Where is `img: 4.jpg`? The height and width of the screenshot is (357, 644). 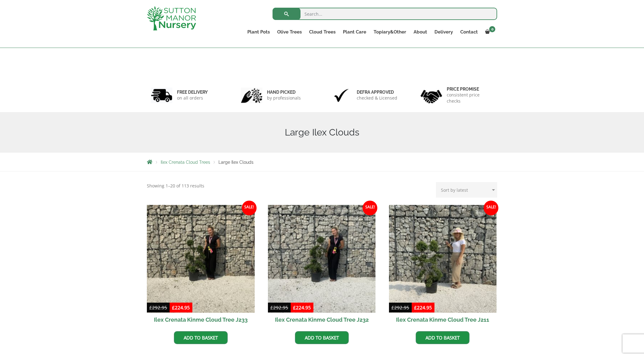
img: 4.jpg is located at coordinates (431, 95).